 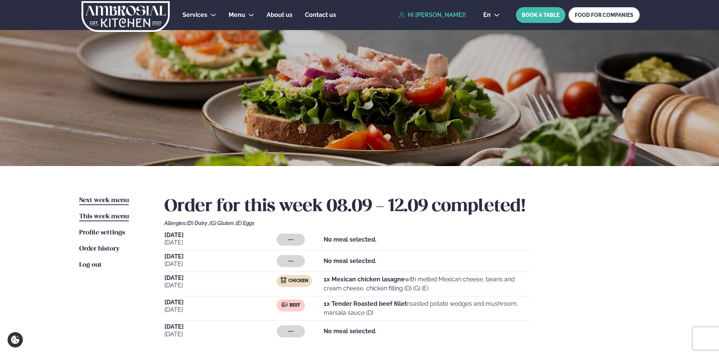 What do you see at coordinates (102, 232) in the screenshot?
I see `span: Profile settings` at bounding box center [102, 232].